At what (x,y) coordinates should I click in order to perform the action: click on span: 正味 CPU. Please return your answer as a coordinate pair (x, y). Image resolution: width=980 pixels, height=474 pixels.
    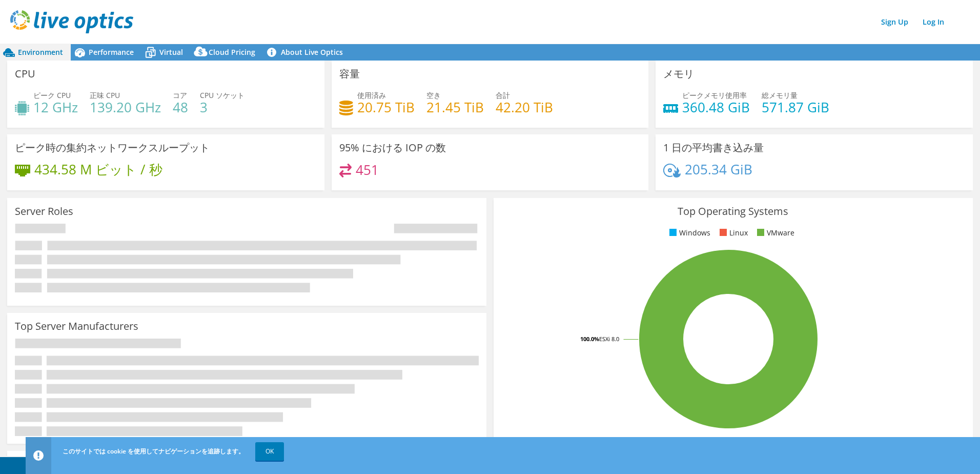
    Looking at the image, I should click on (105, 94).